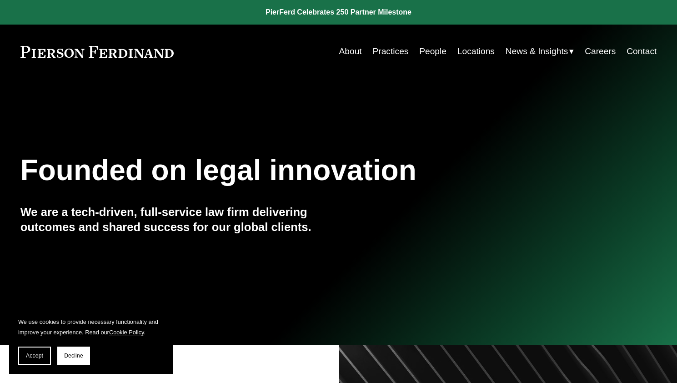 The height and width of the screenshot is (383, 677). Describe the element at coordinates (537, 51) in the screenshot. I see `span: News & Insights` at that location.